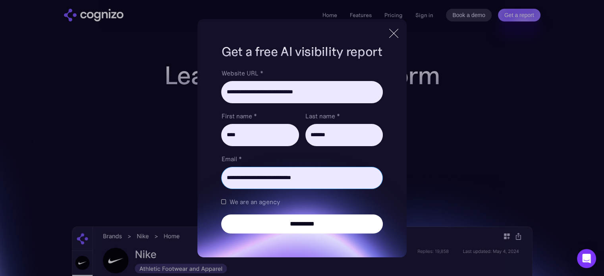  Describe the element at coordinates (344, 116) in the screenshot. I see `label: Last name *` at that location.